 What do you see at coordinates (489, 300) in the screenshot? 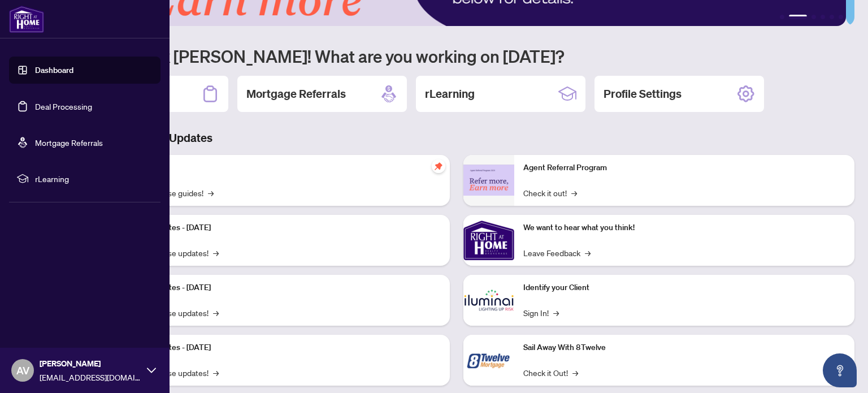
I see `img: Identify your Client` at bounding box center [489, 300].